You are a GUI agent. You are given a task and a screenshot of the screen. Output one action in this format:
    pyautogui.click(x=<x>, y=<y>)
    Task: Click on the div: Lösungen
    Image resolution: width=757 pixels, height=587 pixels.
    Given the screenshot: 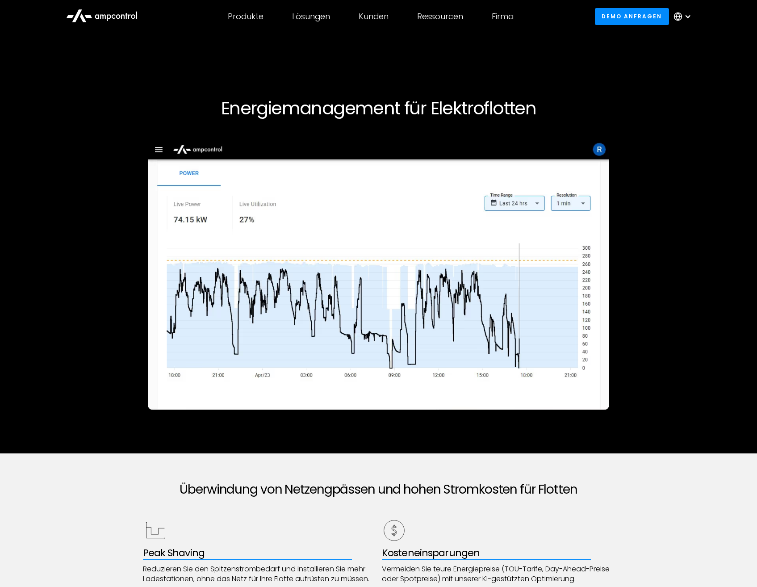 What is the action you would take?
    pyautogui.click(x=311, y=17)
    